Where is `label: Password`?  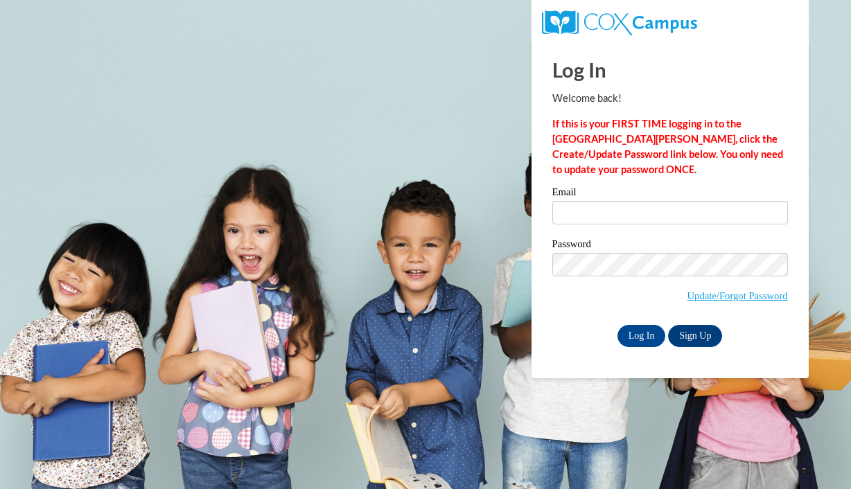 label: Password is located at coordinates (670, 246).